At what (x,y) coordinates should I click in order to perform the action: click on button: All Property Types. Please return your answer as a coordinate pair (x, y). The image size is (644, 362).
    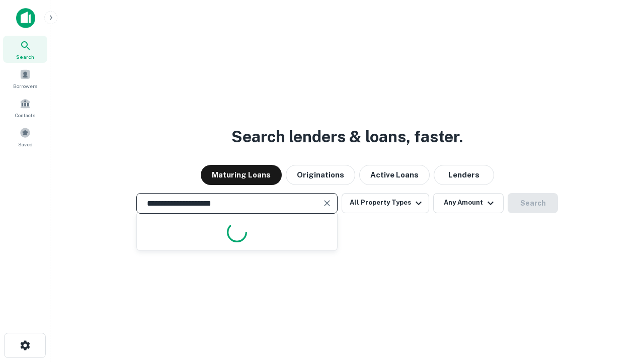
    Looking at the image, I should click on (385, 204).